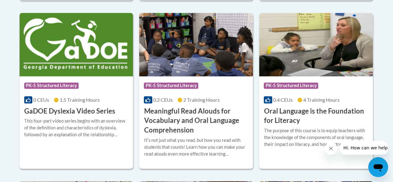 The image size is (393, 182). What do you see at coordinates (70, 111) in the screenshot?
I see `h3: GaDOE Dyslexia Video Series` at bounding box center [70, 111].